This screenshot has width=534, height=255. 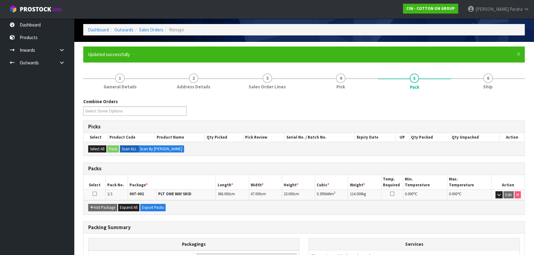 What do you see at coordinates (256, 194) in the screenshot?
I see `span: 47.000` at bounding box center [256, 194].